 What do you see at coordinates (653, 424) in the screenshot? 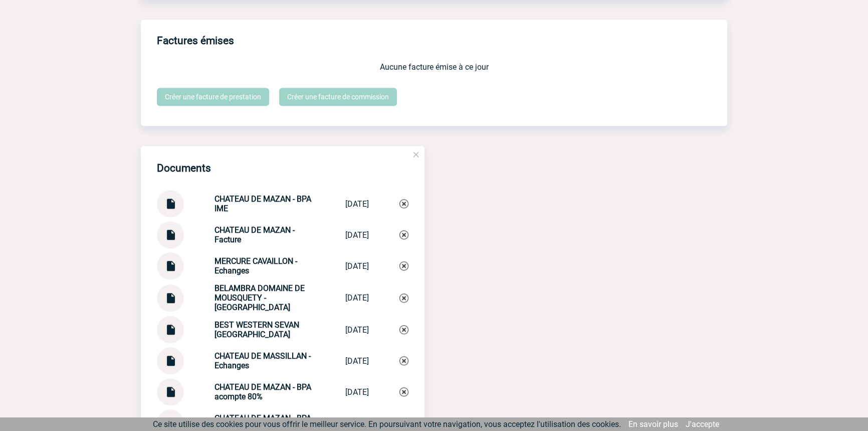
I see `a: En savoir plus` at bounding box center [653, 424].